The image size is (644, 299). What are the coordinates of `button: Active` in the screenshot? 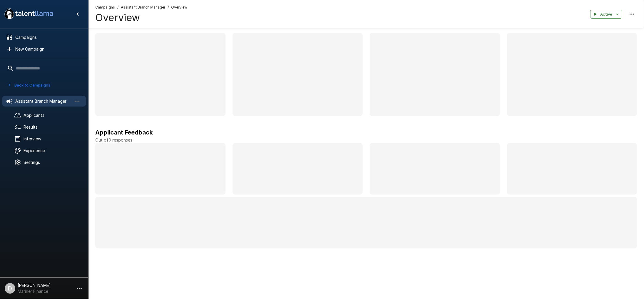 It's located at (606, 14).